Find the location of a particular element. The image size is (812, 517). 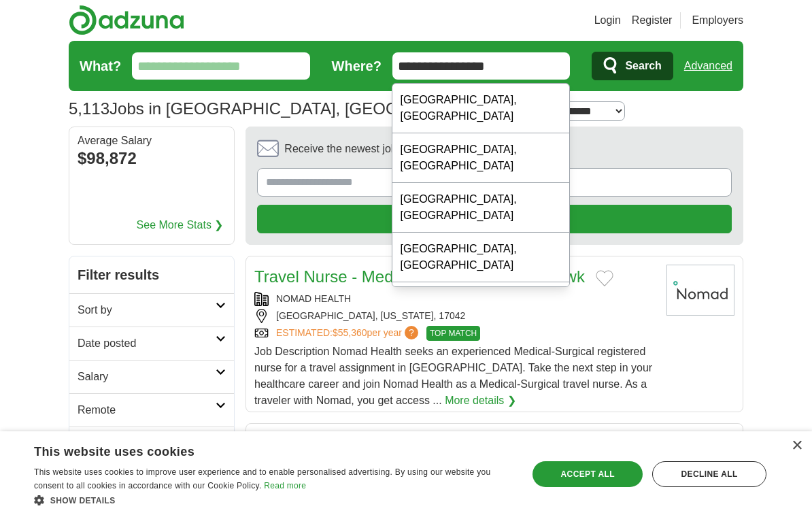

a: Employers is located at coordinates (717, 20).